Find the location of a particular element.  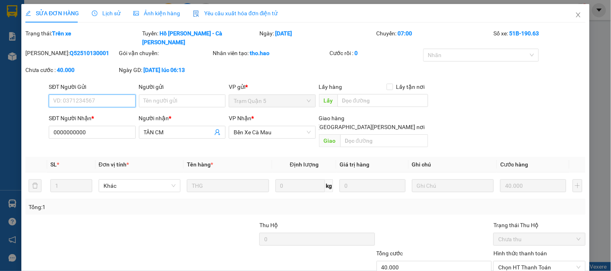

span: Khác is located at coordinates (139, 186).